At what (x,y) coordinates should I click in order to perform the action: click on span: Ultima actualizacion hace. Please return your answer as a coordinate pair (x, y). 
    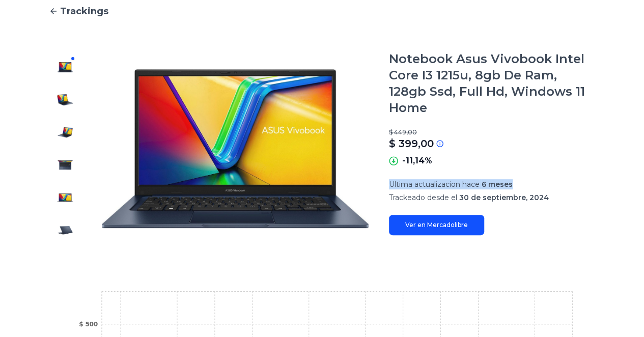
    Looking at the image, I should click on (434, 184).